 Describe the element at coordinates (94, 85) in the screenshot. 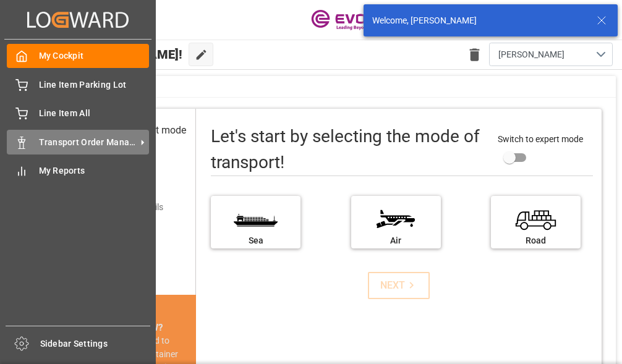

I see `span: Line Item Parking Lot` at that location.